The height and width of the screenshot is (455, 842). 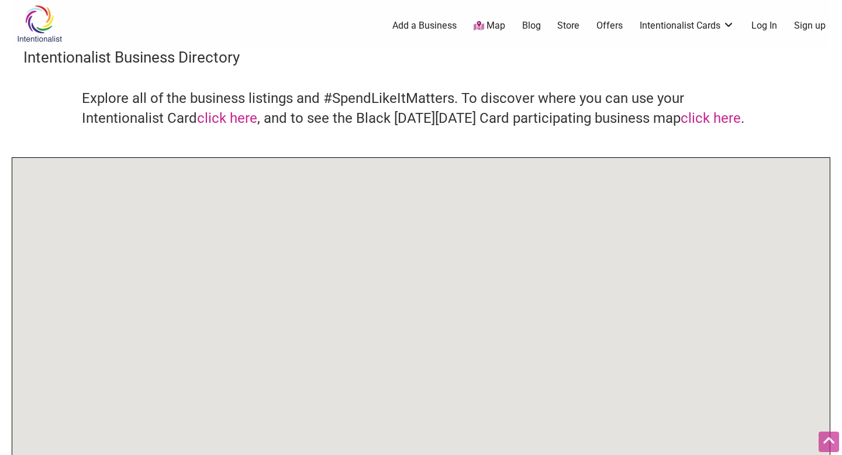 I want to click on a: Add a Business, so click(x=424, y=26).